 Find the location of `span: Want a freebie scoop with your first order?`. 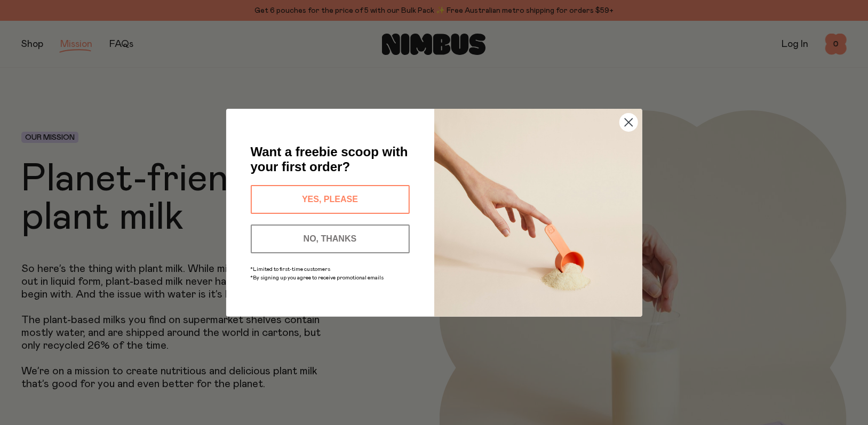

span: Want a freebie scoop with your first order? is located at coordinates (329, 159).